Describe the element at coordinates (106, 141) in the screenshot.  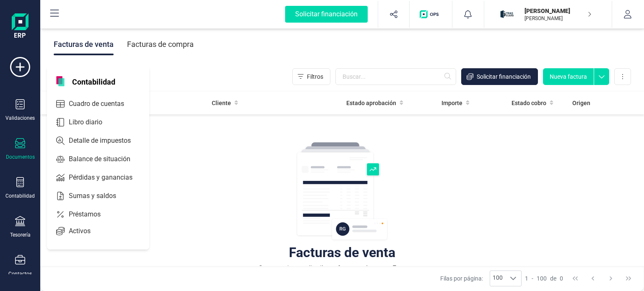
I see `span: Detalle de impuestos` at that location.